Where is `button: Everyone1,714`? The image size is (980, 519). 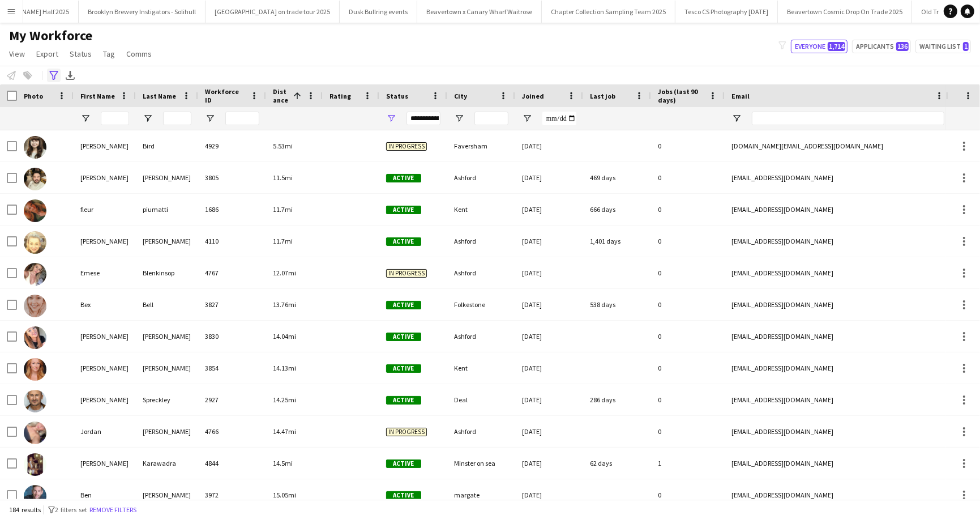
button: Everyone1,714 is located at coordinates (819, 46).